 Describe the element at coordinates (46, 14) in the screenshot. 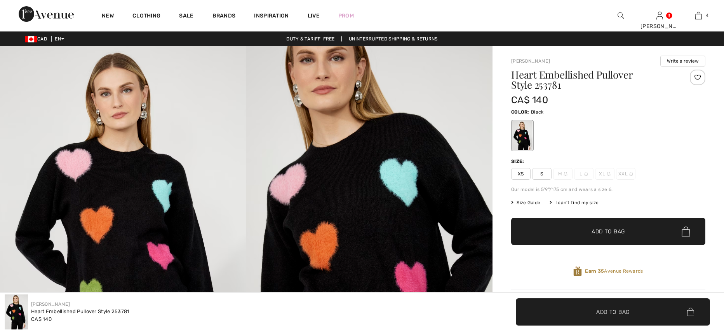

I see `a: 1ère Avenue` at that location.